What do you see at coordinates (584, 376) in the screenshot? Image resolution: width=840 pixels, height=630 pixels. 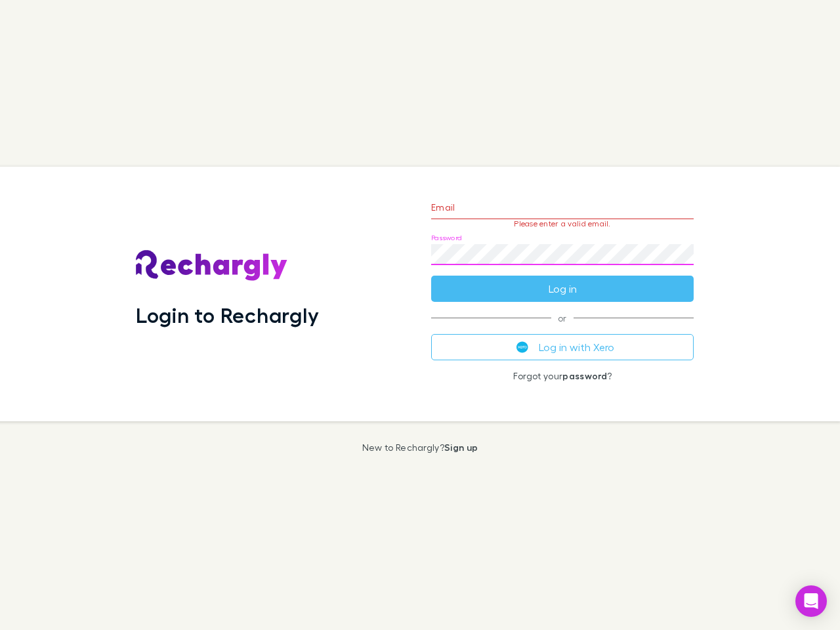 I see `a: password` at bounding box center [584, 376].